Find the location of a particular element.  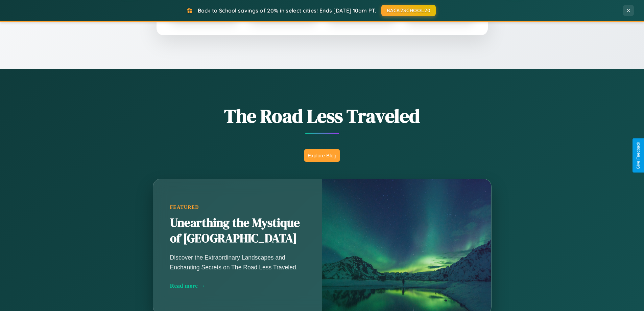

button: BACK2SCHOOL20 is located at coordinates (408, 10).